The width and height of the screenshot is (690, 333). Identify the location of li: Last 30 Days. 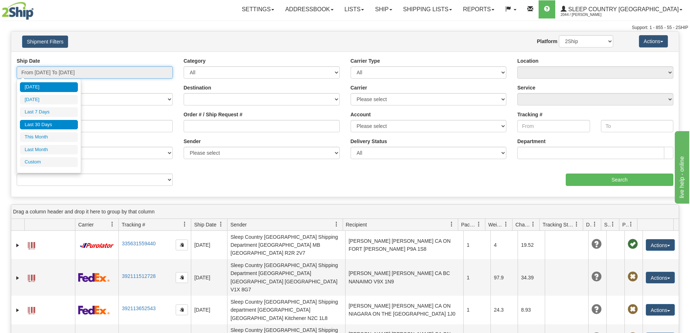
(49, 125).